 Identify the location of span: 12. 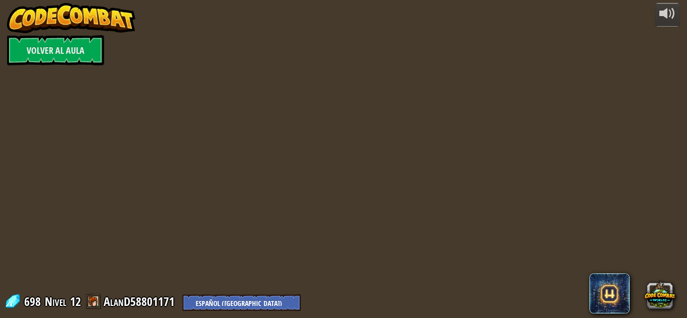
(75, 302).